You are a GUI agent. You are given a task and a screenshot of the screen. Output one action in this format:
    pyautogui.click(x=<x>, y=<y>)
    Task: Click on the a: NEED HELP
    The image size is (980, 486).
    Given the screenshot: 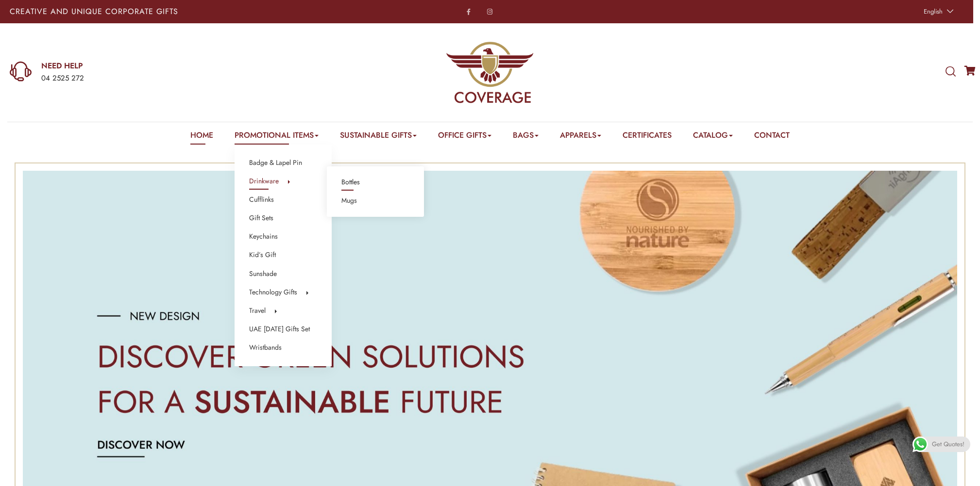 What is the action you would take?
    pyautogui.click(x=182, y=66)
    